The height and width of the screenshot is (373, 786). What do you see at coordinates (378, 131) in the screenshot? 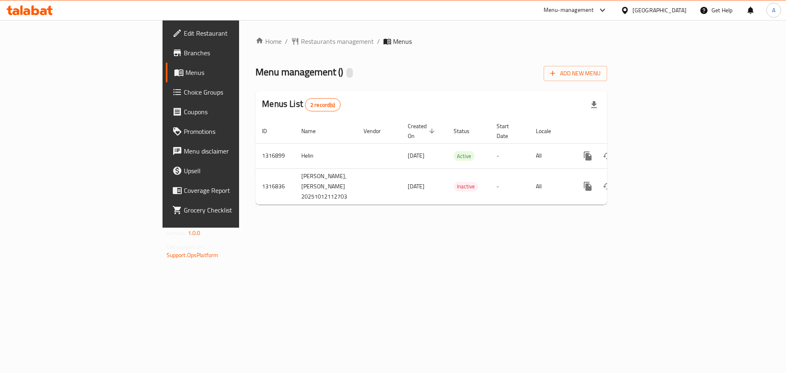
I see `span: Vendor` at bounding box center [378, 131].